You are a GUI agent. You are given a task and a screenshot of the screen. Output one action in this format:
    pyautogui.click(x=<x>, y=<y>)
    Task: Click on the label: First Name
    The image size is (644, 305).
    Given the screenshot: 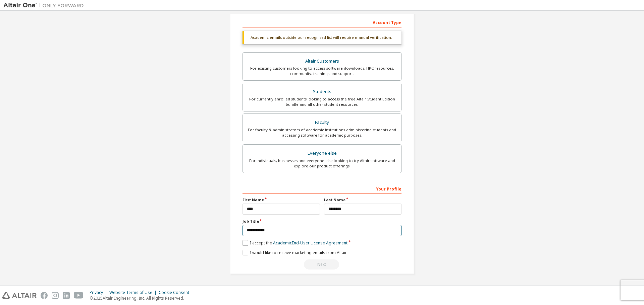 What is the action you would take?
    pyautogui.click(x=281, y=200)
    